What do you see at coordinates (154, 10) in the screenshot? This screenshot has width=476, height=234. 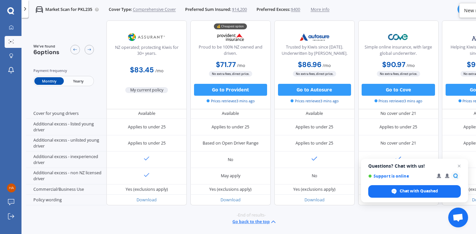 I see `span: Comprehensive Cover` at bounding box center [154, 10].